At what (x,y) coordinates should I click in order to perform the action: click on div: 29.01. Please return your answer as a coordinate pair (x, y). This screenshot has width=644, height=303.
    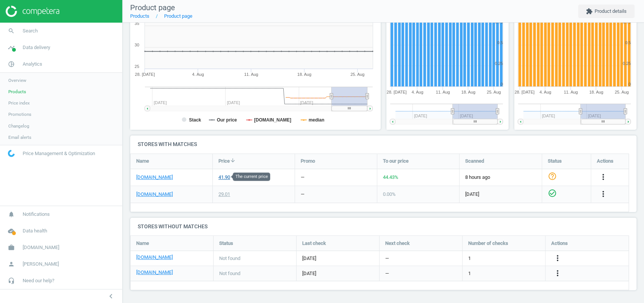
    Looking at the image, I should click on (224, 194).